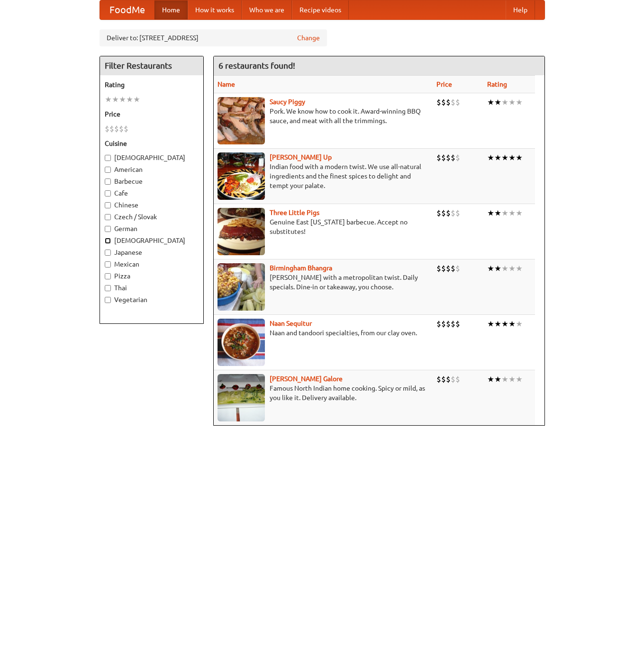  I want to click on a: Help, so click(521, 10).